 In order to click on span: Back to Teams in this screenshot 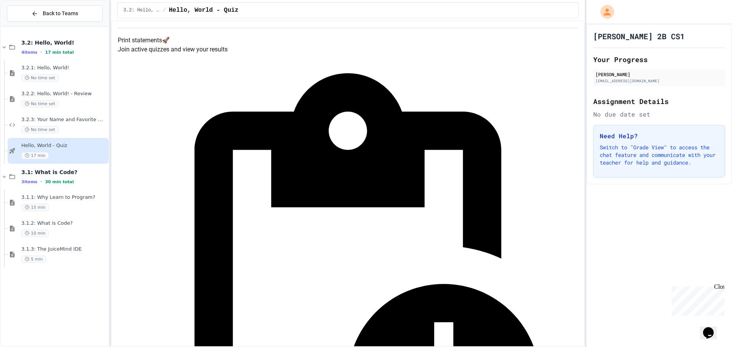, I will do `click(60, 13)`.